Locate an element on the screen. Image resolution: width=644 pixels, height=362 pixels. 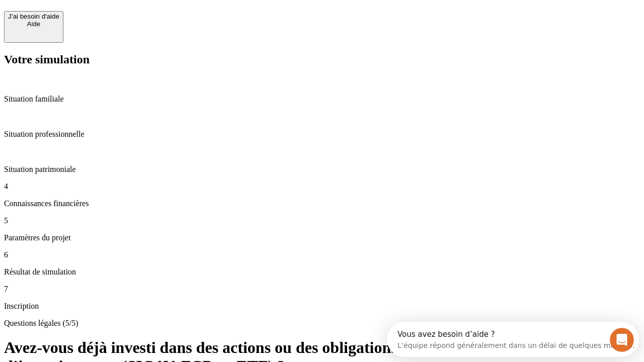
p: Situation familiale is located at coordinates (322, 99).